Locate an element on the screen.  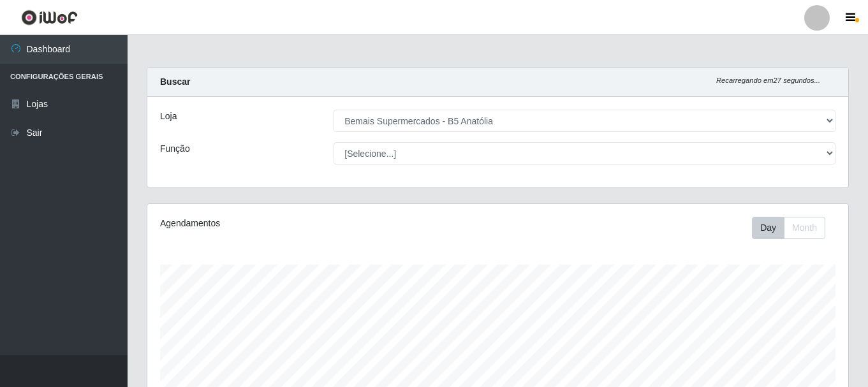
label: Loja is located at coordinates (169, 116).